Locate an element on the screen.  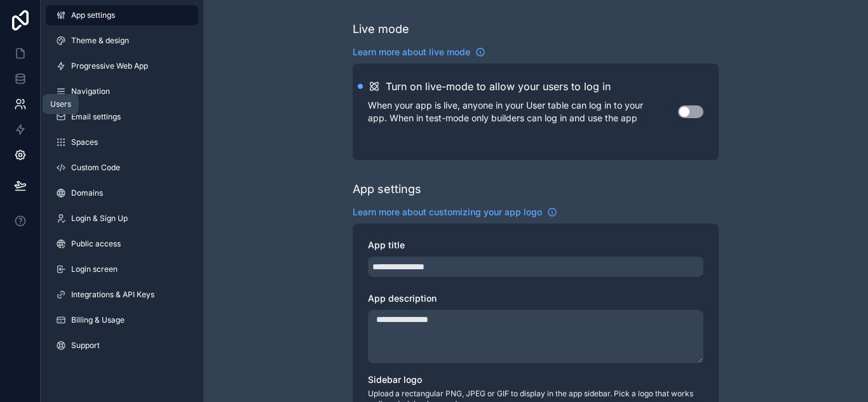
span: Navigation is located at coordinates (90, 91).